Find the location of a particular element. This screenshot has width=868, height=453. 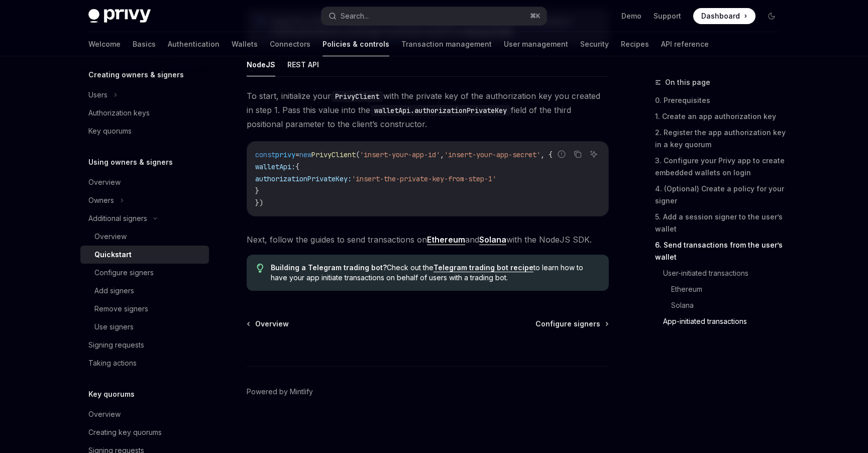

a: Recipes is located at coordinates (635, 44).